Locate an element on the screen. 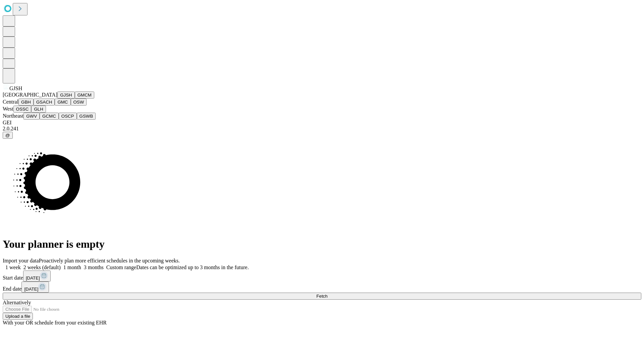  span: 1 week is located at coordinates (13, 267).